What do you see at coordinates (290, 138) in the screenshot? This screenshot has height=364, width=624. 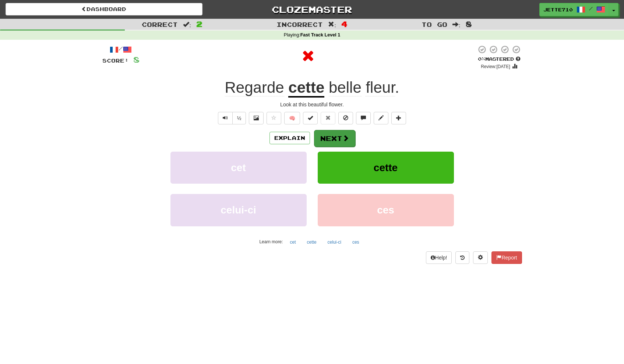 I see `button: Explain` at bounding box center [290, 138].